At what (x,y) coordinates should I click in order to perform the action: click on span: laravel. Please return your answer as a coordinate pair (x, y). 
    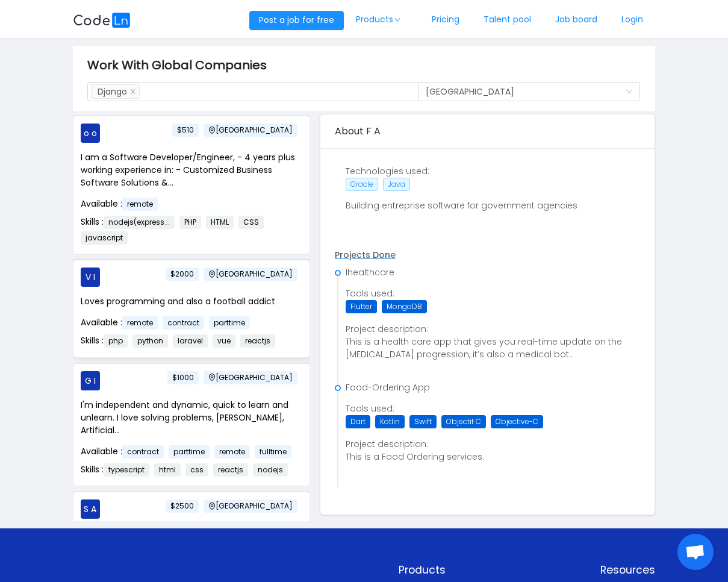
    Looking at the image, I should click on (190, 341).